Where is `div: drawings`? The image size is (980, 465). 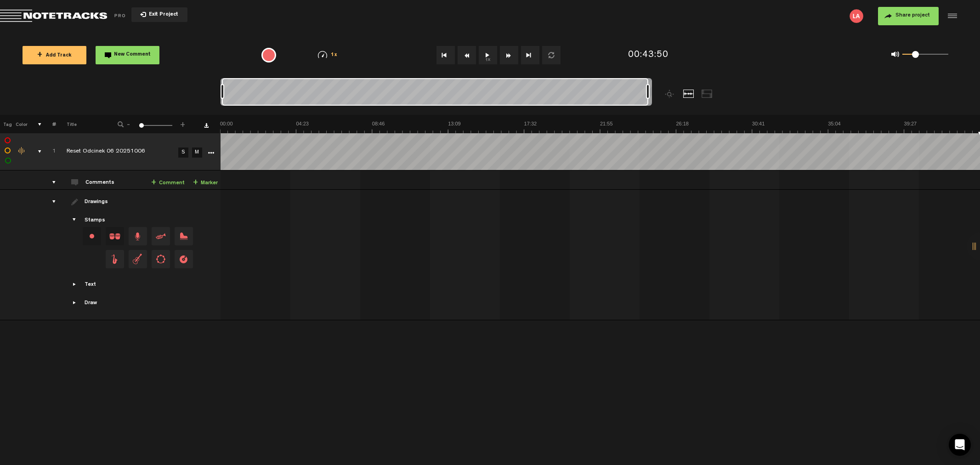
div: drawings is located at coordinates (50, 202).